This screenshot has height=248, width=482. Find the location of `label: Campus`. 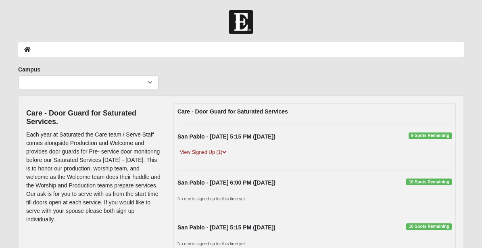

label: Campus is located at coordinates (29, 69).